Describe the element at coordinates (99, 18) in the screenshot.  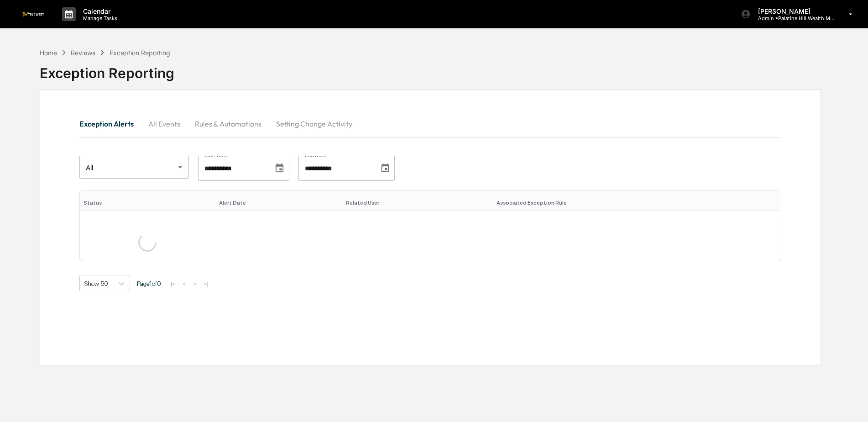
I see `p: Manage Tasks` at that location.